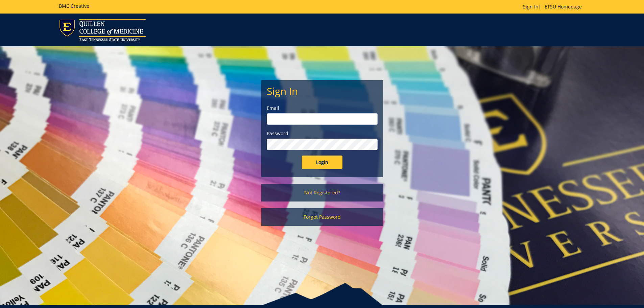 This screenshot has height=308, width=644. I want to click on input: Login, so click(322, 162).